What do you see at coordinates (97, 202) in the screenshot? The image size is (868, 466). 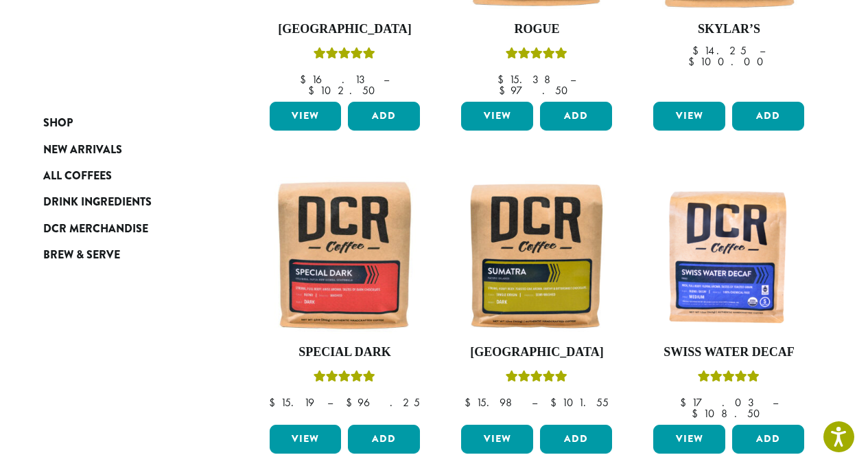 I see `span: Drink Ingredients` at bounding box center [97, 202].